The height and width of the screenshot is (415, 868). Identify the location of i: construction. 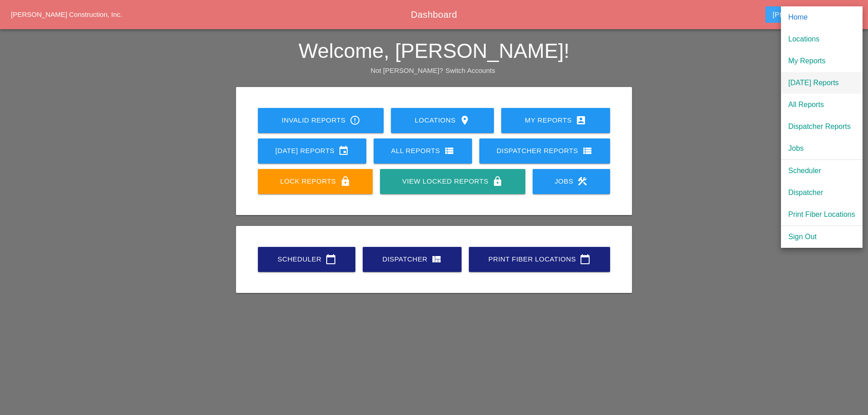
(583, 182).